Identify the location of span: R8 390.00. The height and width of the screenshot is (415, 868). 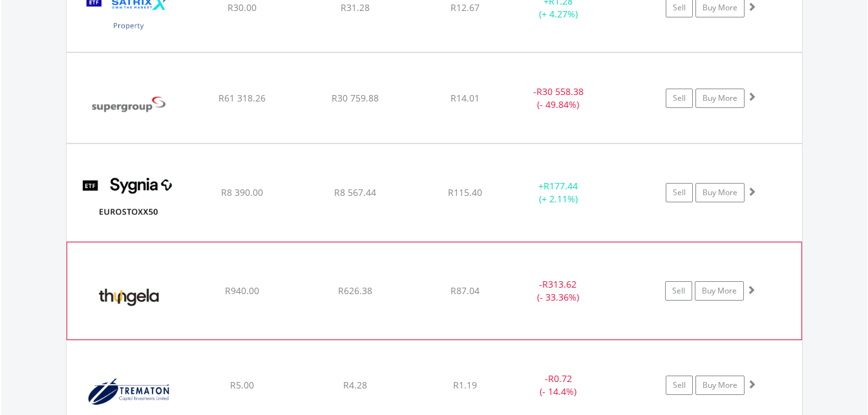
(242, 192).